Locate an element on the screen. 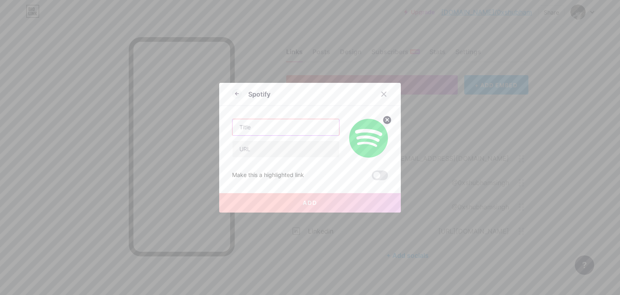 This screenshot has width=620, height=295. img: link_thumbnail is located at coordinates (369, 138).